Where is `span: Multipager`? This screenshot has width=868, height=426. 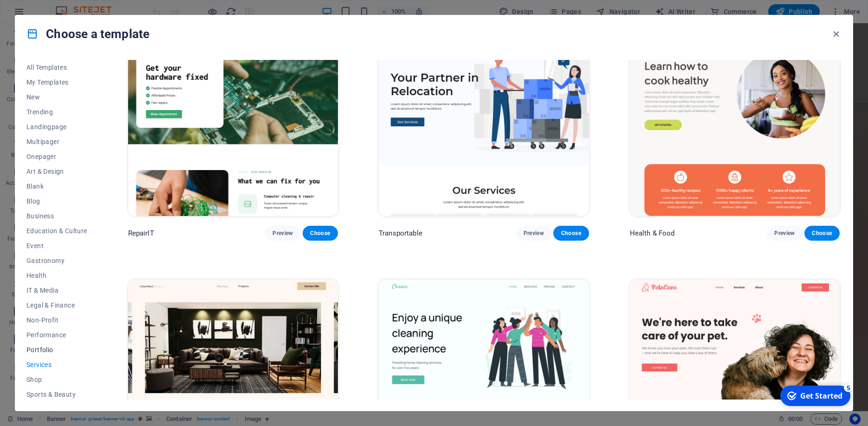 span: Multipager is located at coordinates (56, 141).